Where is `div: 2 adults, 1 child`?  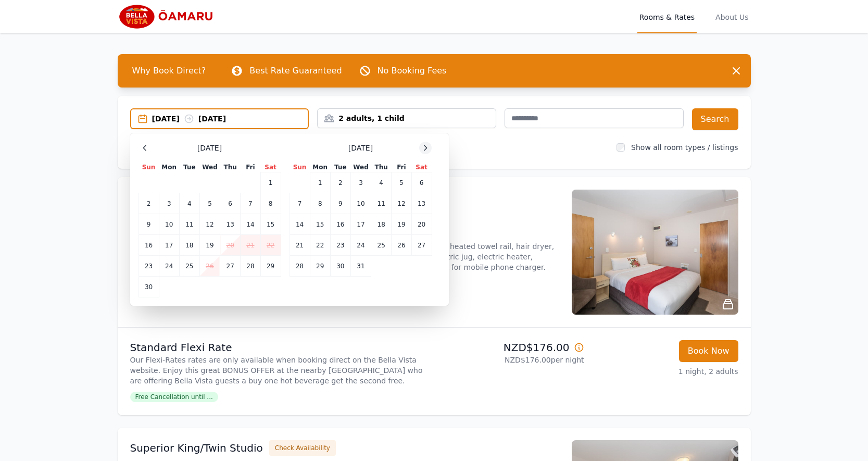
div: 2 adults, 1 child is located at coordinates (407, 118).